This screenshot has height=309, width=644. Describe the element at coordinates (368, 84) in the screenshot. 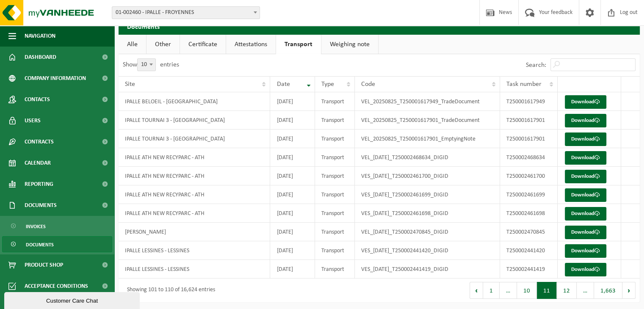

I see `span: Code` at that location.